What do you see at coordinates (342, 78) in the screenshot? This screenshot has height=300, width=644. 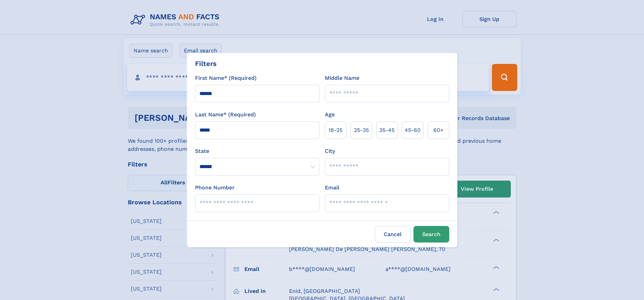 I see `label: Middle Name` at bounding box center [342, 78].